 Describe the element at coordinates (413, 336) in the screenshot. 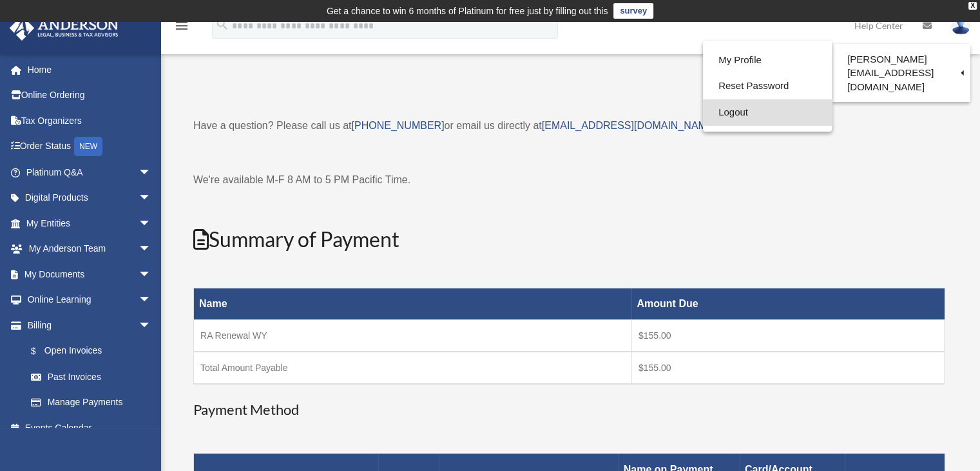

I see `td: RA Renewal WY` at that location.